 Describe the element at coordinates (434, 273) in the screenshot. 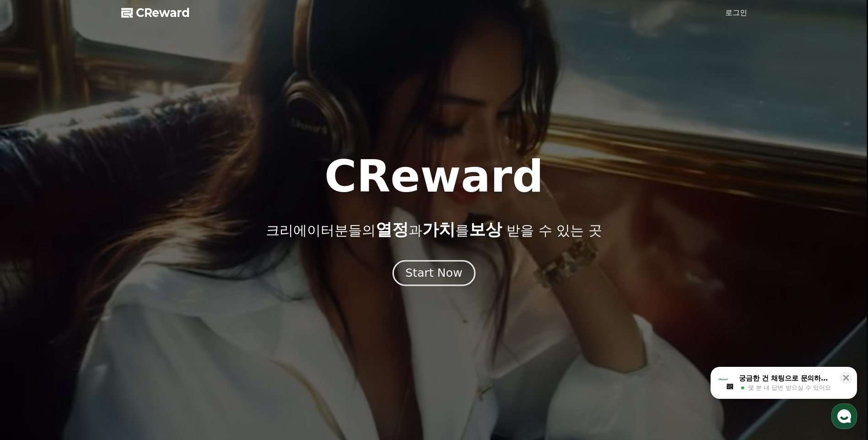

I see `button: Start Now` at that location.